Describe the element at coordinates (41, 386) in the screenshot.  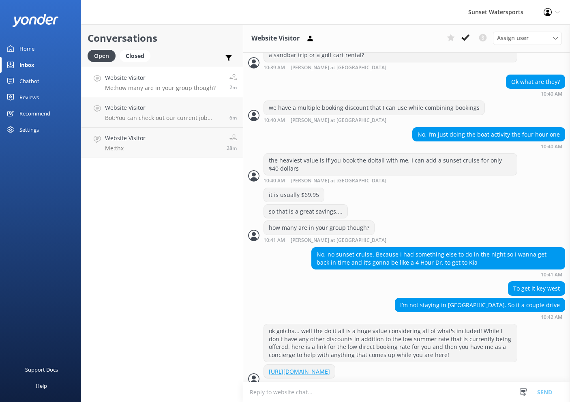
I see `div: Help` at that location.